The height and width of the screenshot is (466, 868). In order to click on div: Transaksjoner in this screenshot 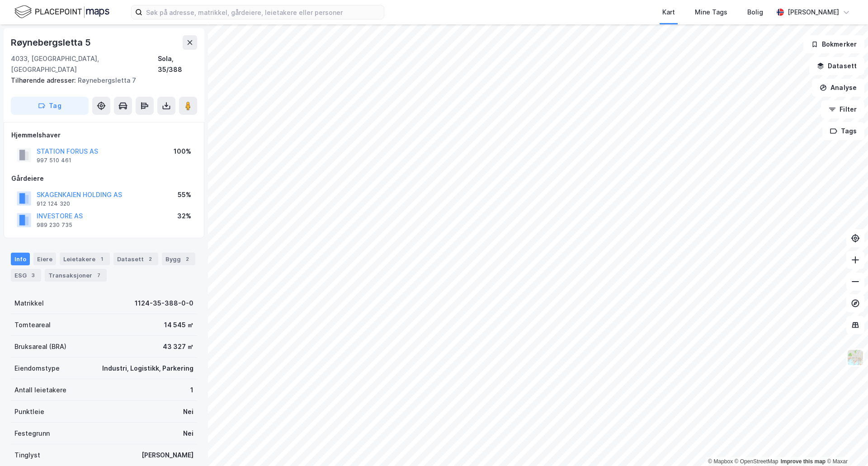, I will do `click(76, 275)`.